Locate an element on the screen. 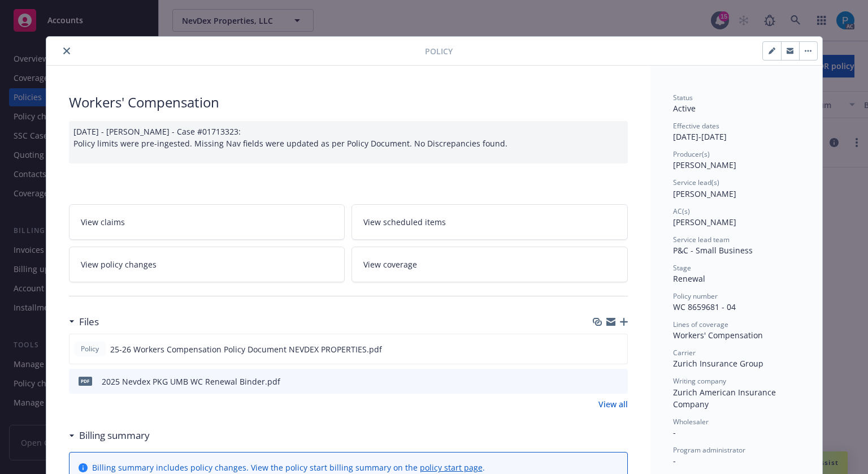  a: View scheduled items is located at coordinates (490, 222).